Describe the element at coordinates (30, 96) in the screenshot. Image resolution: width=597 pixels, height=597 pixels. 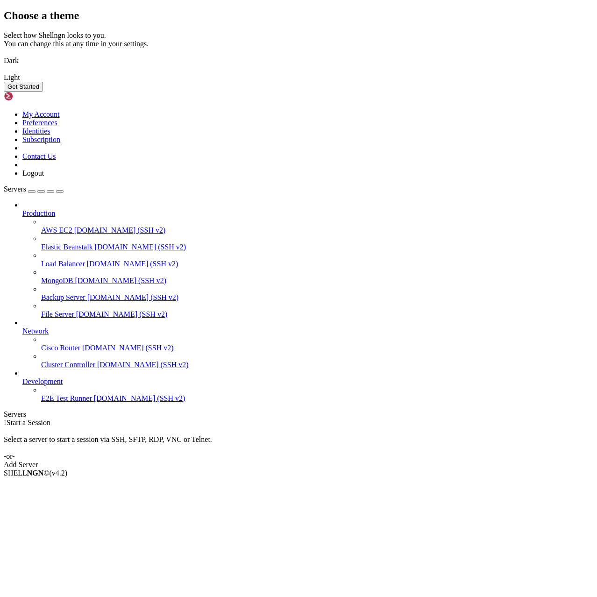
I see `img: Shellngn` at that location.